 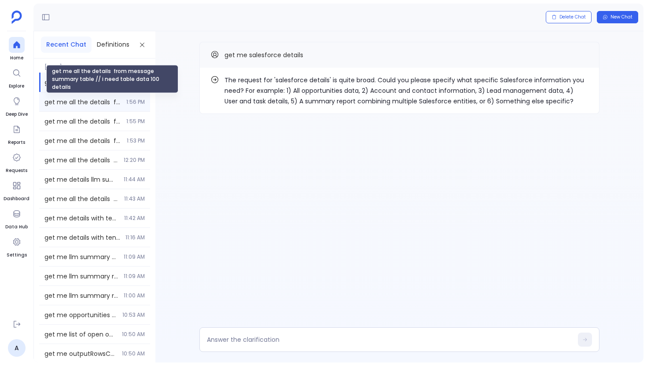 What do you see at coordinates (618, 17) in the screenshot?
I see `button: New Chat` at bounding box center [618, 17].